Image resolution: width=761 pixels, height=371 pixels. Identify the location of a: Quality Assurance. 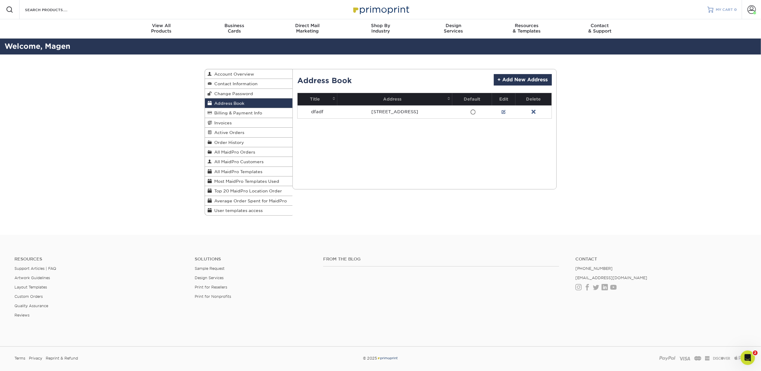
(31, 305).